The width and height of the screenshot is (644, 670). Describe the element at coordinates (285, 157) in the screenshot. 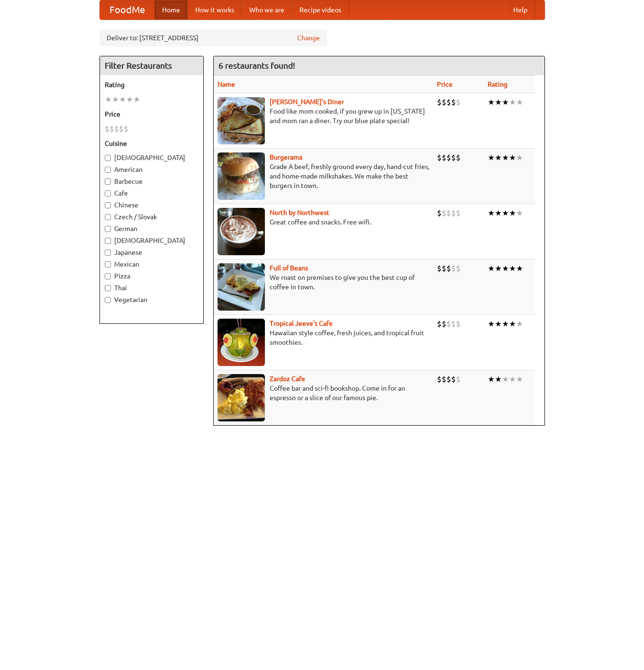

I see `b: Burgerama` at that location.